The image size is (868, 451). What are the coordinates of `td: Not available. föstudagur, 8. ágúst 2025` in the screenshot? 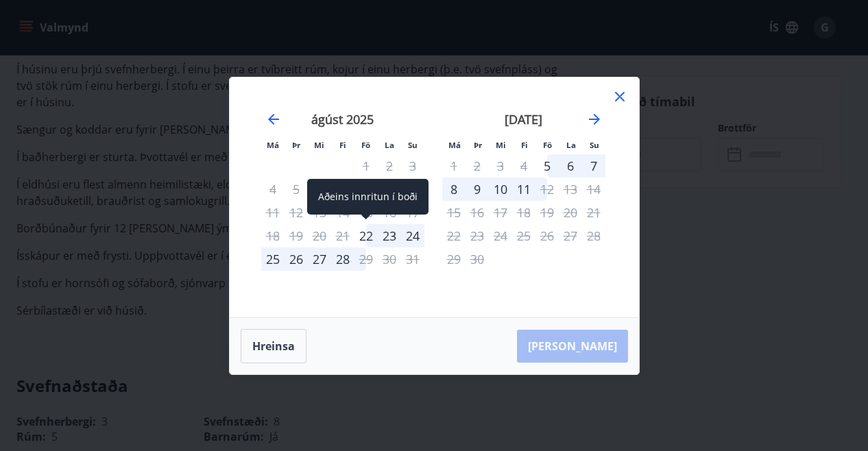 It's located at (367, 190).